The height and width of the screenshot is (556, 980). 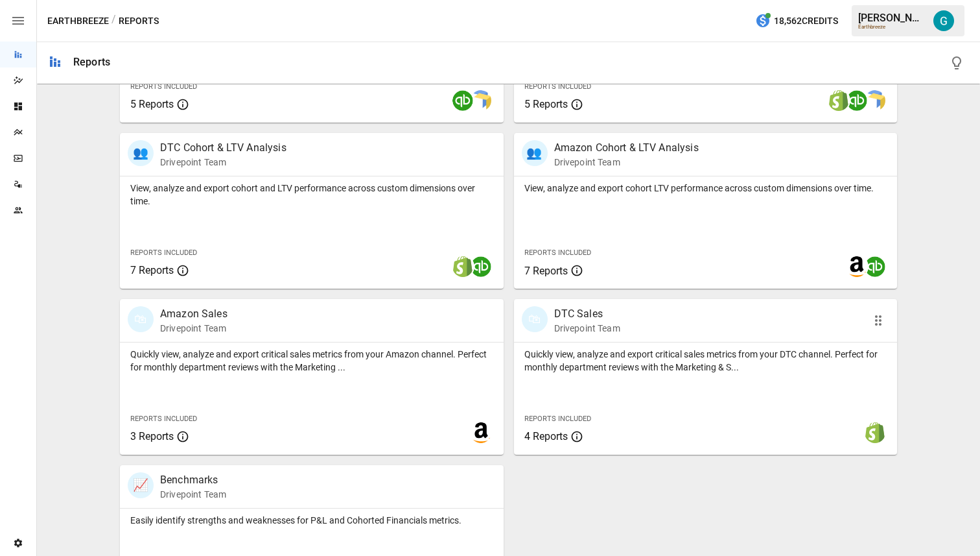 I want to click on button: Earthbreeze, so click(x=78, y=21).